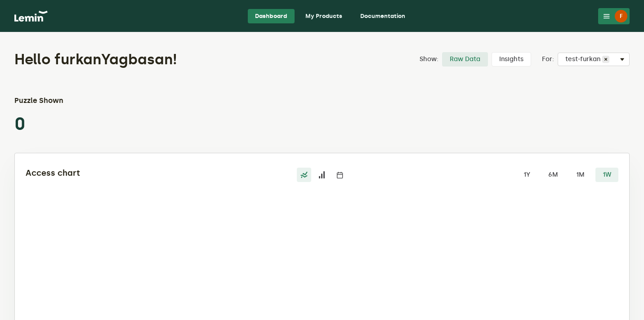  I want to click on span: test-furkan, so click(584, 60).